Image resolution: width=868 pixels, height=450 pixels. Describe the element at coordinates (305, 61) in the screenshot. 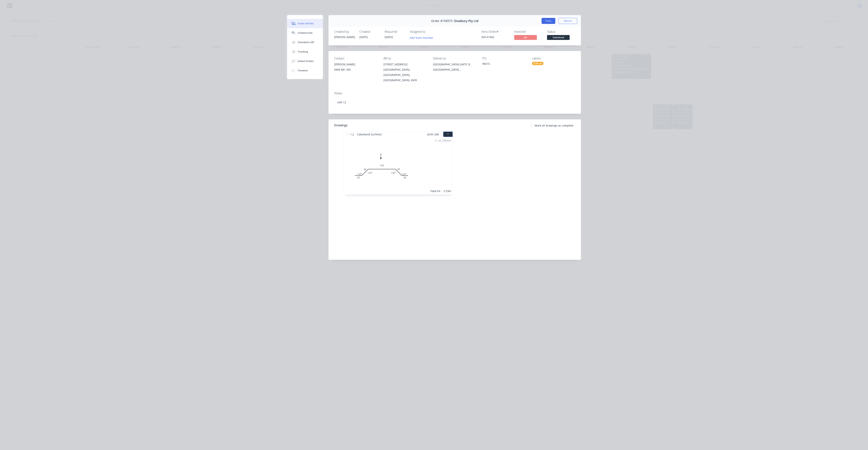

I see `button: Linked Orders` at that location.